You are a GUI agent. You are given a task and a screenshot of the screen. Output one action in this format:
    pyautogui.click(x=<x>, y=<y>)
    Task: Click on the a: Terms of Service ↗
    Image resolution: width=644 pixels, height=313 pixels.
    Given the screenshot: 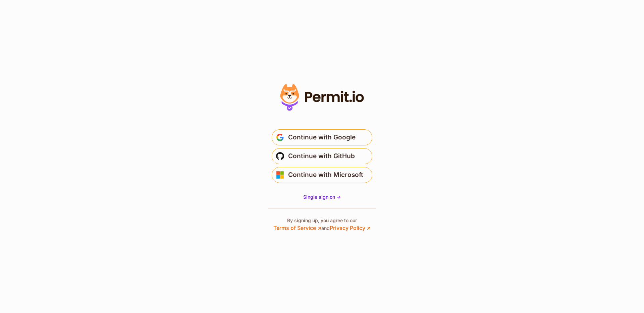 What is the action you would take?
    pyautogui.click(x=297, y=228)
    